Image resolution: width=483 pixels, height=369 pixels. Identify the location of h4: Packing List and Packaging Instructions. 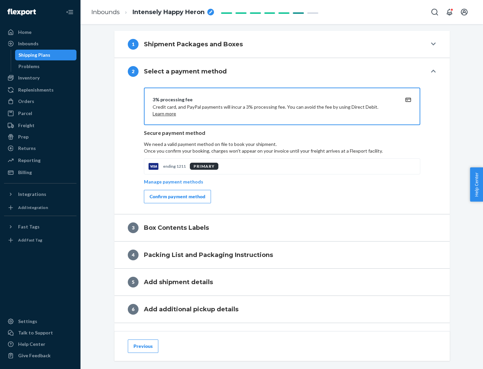
(208, 255).